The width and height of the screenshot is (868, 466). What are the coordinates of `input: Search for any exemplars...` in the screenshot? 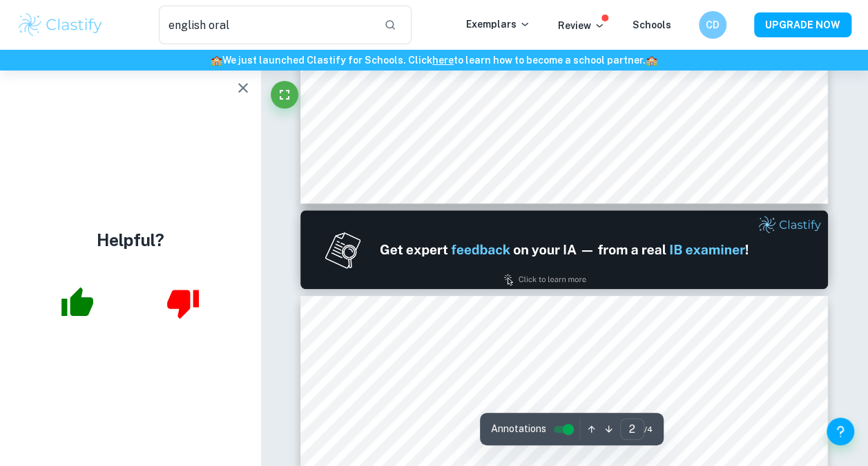 It's located at (266, 25).